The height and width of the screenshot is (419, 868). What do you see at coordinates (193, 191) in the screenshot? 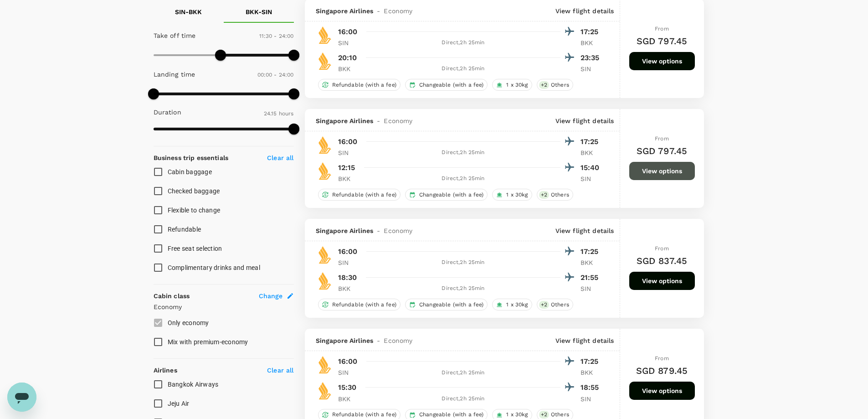
I see `span: Checked baggage` at bounding box center [193, 191].